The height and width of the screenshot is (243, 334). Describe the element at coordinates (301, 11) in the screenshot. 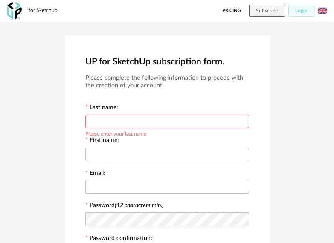

I see `a: Login` at that location.